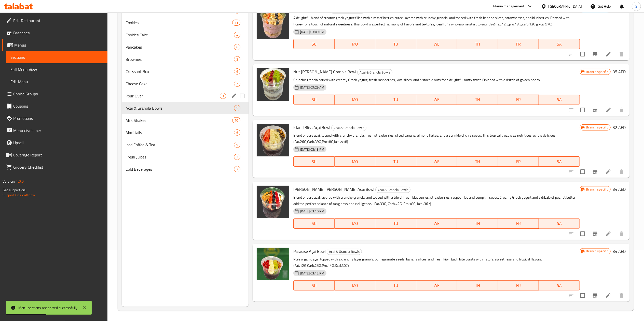  What do you see at coordinates (437, 80) in the screenshot?
I see `p: Crunchy granola paired with creamy Greek yogurt, fresh raspberries, kiwi slices, and pistachio nu...` at bounding box center [437, 80].